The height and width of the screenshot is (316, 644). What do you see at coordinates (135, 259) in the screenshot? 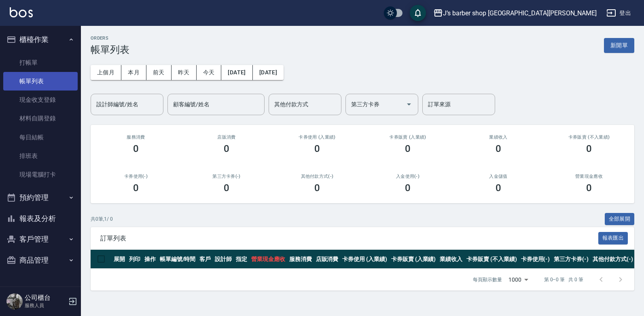
I see `th: 列印` at bounding box center [135, 259].